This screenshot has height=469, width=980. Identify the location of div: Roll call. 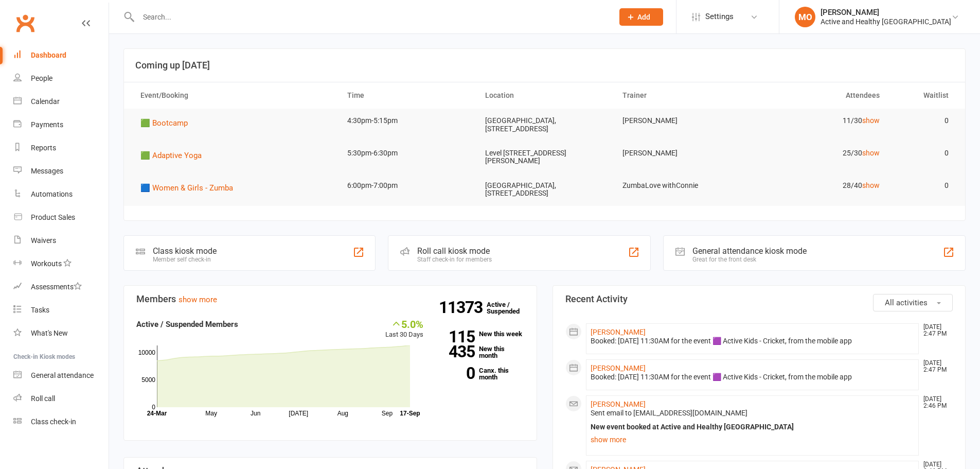
(42, 398).